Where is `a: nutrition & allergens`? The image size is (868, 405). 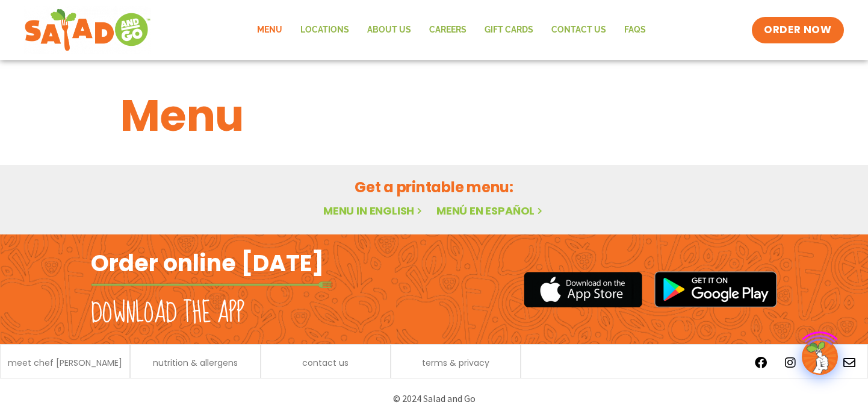 a: nutrition & allergens is located at coordinates (195, 362).